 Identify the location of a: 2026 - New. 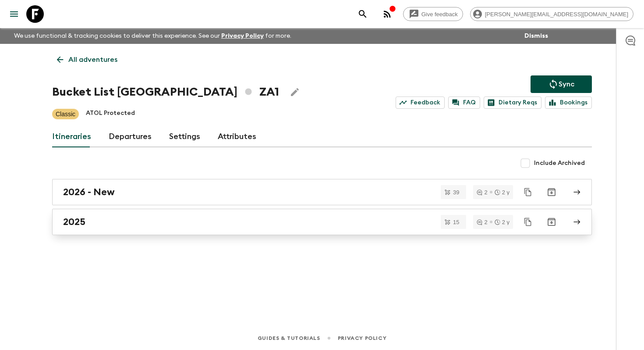
(322, 192).